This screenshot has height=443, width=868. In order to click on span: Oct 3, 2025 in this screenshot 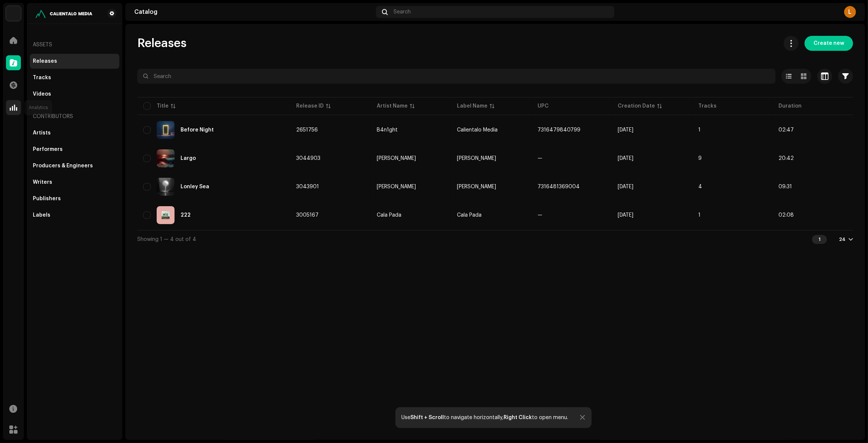, I will do `click(626, 186)`.